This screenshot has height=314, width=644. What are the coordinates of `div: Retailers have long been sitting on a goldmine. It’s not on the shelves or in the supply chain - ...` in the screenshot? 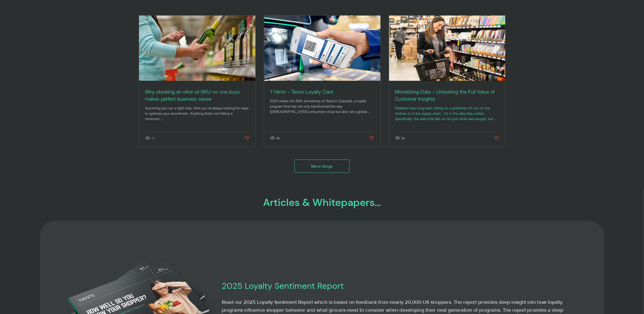 It's located at (447, 113).